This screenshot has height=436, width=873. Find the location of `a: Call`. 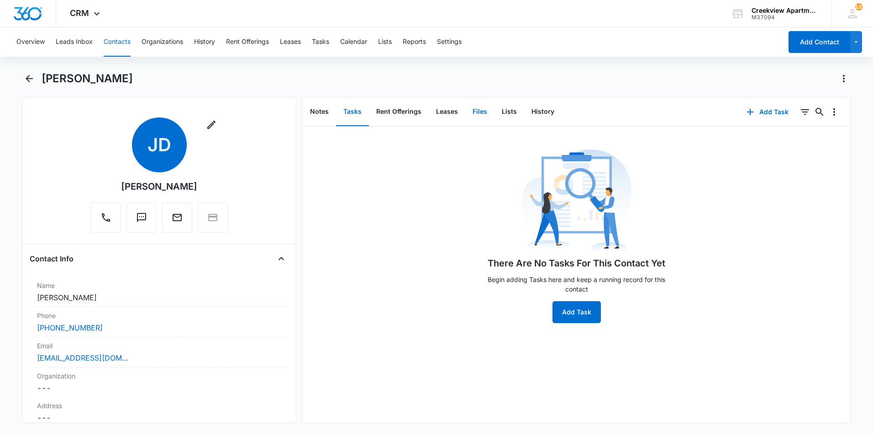

a: Call is located at coordinates (106, 220).